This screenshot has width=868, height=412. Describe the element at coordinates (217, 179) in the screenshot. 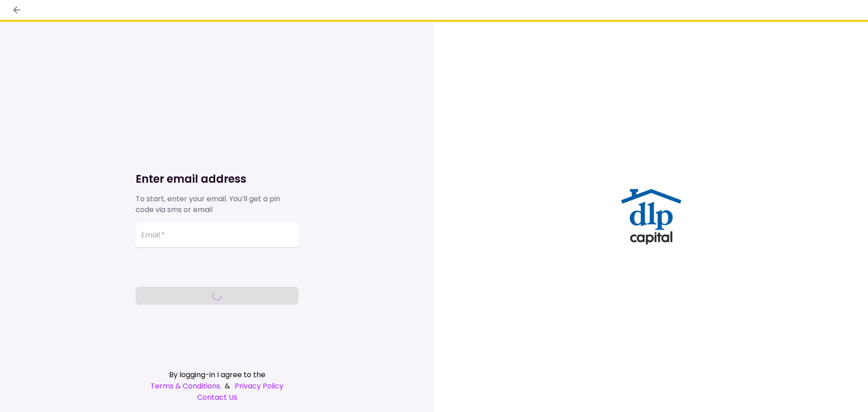

I see `h1: Enter email address` at that location.